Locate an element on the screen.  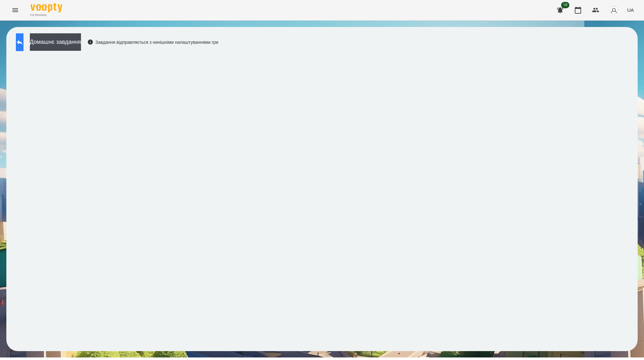
div: Завдання відправляється з нинішніми налаштуваннями гри is located at coordinates (153, 42).